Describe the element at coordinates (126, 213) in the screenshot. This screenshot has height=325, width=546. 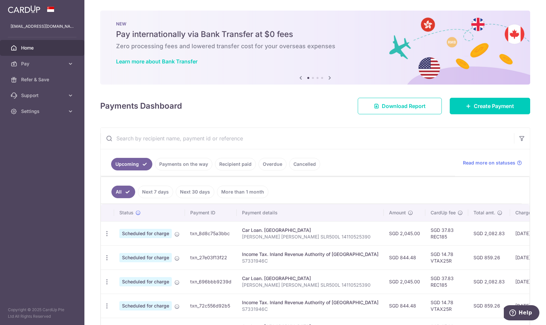
I see `span: Status` at that location.